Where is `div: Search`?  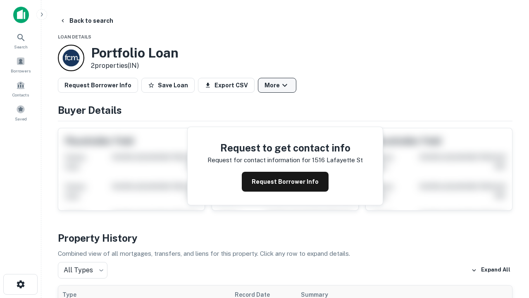
div: Search is located at coordinates (21, 41).